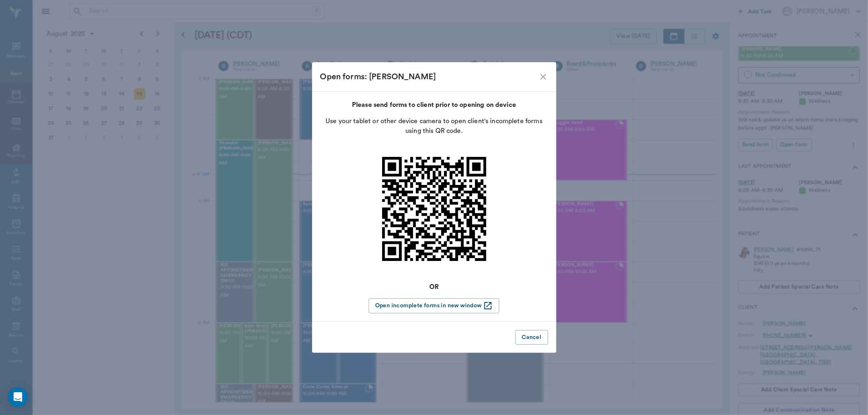 This screenshot has width=868, height=415. What do you see at coordinates (18, 397) in the screenshot?
I see `div: Open Intercom Messenger` at bounding box center [18, 397].